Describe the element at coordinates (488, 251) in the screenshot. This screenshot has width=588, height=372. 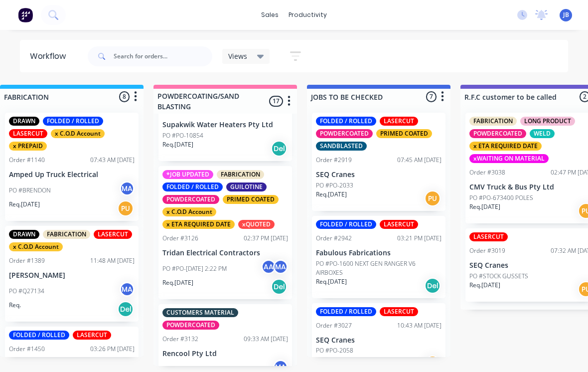
I see `div: Order #3019` at that location.